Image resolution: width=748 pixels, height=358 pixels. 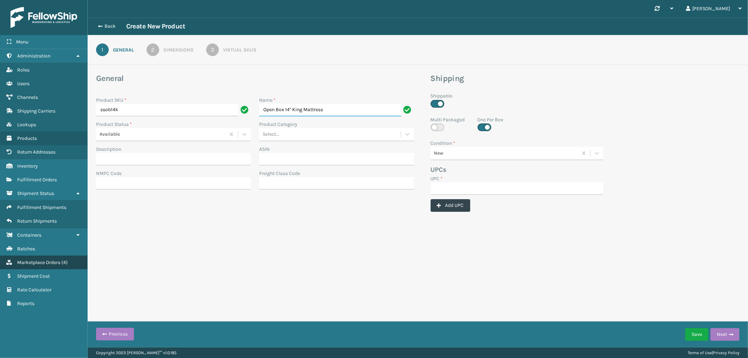 What do you see at coordinates (506, 153) in the screenshot?
I see `div: New` at bounding box center [506, 153].